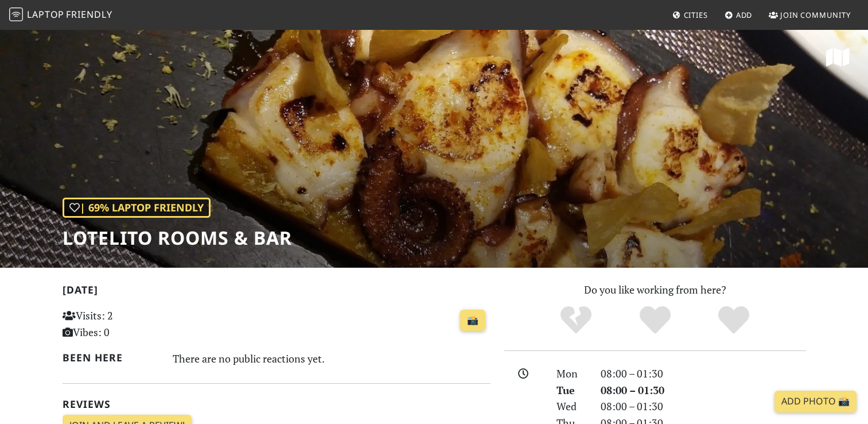 The width and height of the screenshot is (868, 424). What do you see at coordinates (571, 406) in the screenshot?
I see `div: Wed` at bounding box center [571, 406].